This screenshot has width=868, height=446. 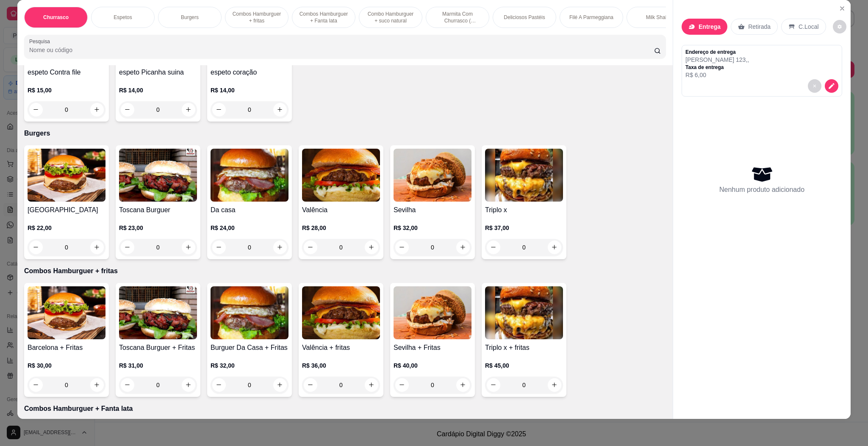 I want to click on h4: Toscana Burguer + Fritas, so click(x=158, y=348).